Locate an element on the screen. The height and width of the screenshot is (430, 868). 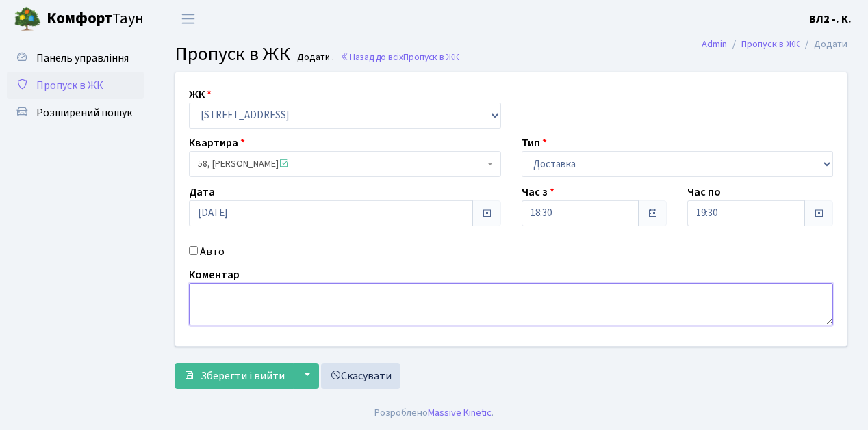
a: Admin is located at coordinates (714, 44).